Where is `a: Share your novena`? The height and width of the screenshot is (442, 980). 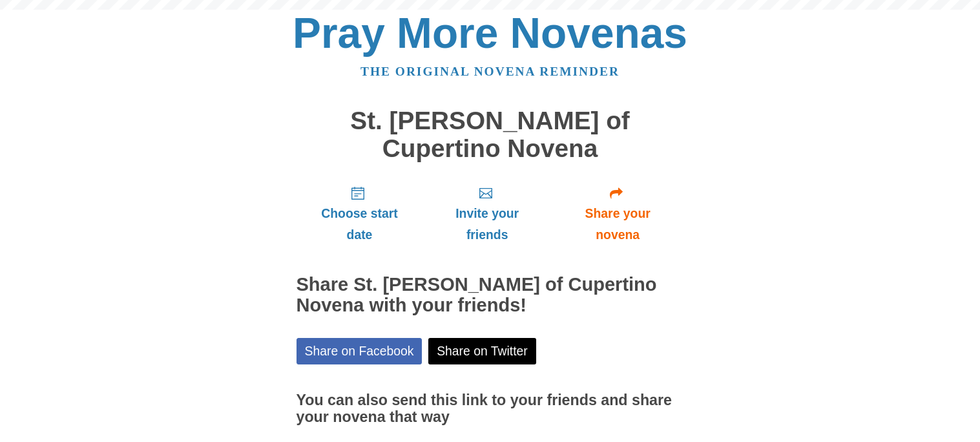 a: Share your novena is located at coordinates (618, 213).